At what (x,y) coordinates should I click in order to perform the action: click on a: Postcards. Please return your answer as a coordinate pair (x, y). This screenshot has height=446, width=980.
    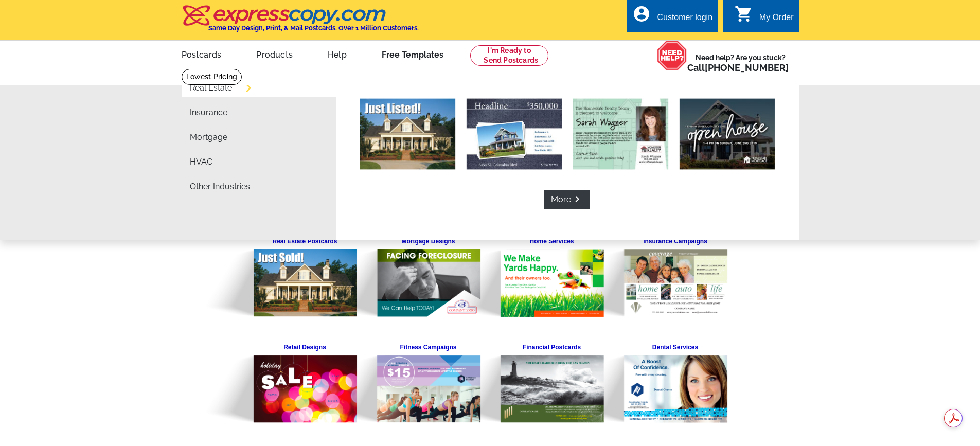
    Looking at the image, I should click on (201, 54).